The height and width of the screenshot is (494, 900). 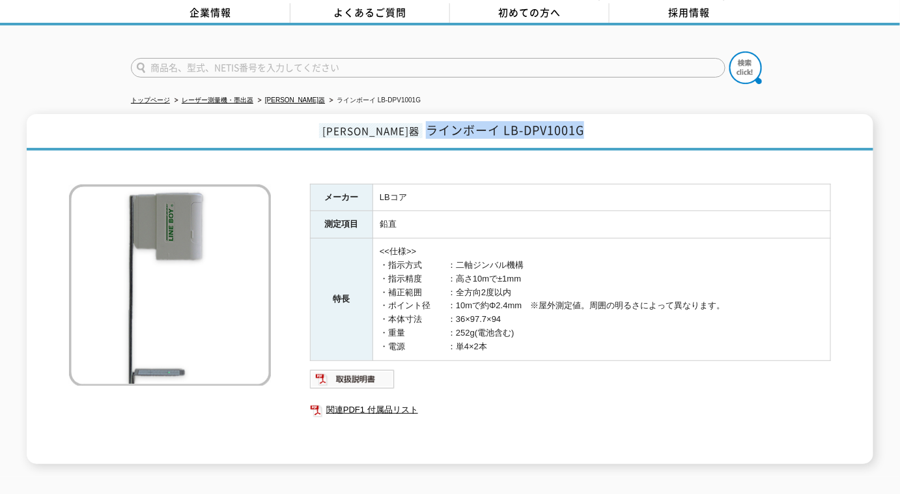 What do you see at coordinates (374, 100) in the screenshot?
I see `li: ラインボーイ LB-DPV1001G` at bounding box center [374, 100].